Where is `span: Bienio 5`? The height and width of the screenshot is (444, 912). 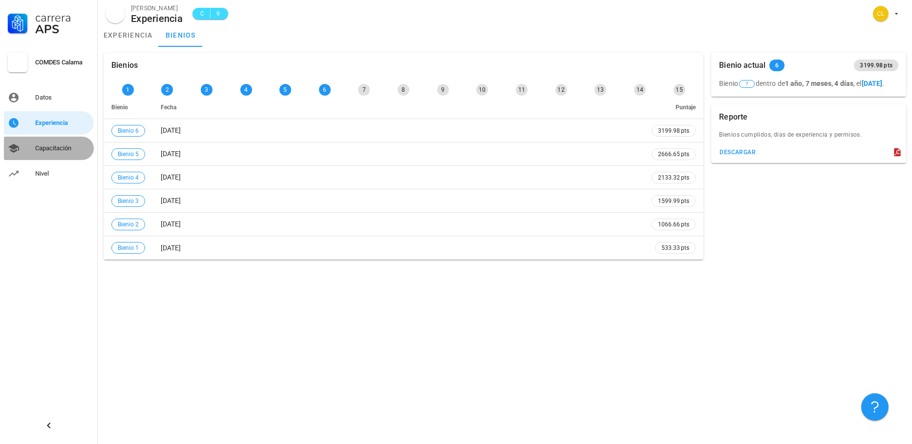 span: Bienio 5 is located at coordinates (128, 154).